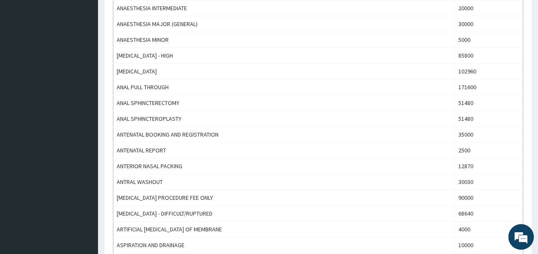 The width and height of the screenshot is (538, 254). What do you see at coordinates (84, 117) in the screenshot?
I see `span: We're online!` at bounding box center [84, 117].